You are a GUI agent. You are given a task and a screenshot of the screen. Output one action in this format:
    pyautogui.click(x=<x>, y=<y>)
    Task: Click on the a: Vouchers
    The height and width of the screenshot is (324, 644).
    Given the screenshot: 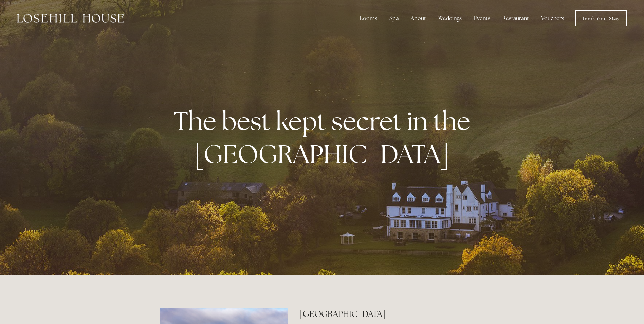 What is the action you would take?
    pyautogui.click(x=552, y=19)
    